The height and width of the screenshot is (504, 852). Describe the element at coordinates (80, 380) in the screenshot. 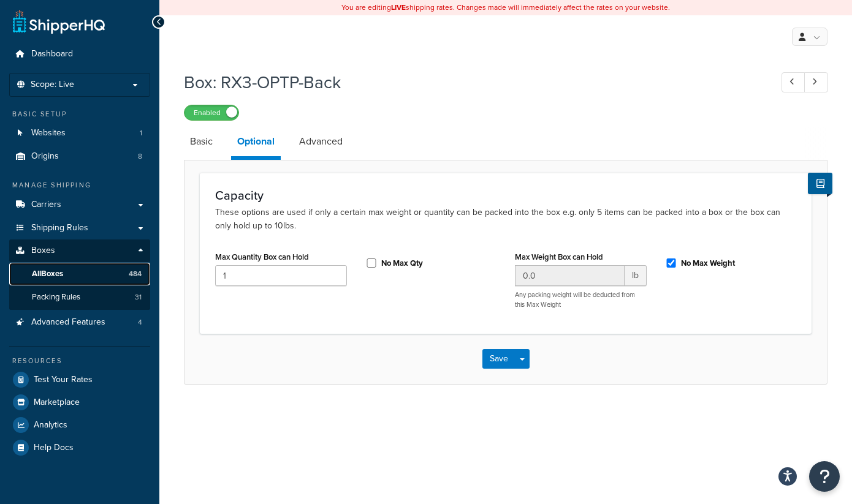

I see `li: Test Your Rates` at that location.